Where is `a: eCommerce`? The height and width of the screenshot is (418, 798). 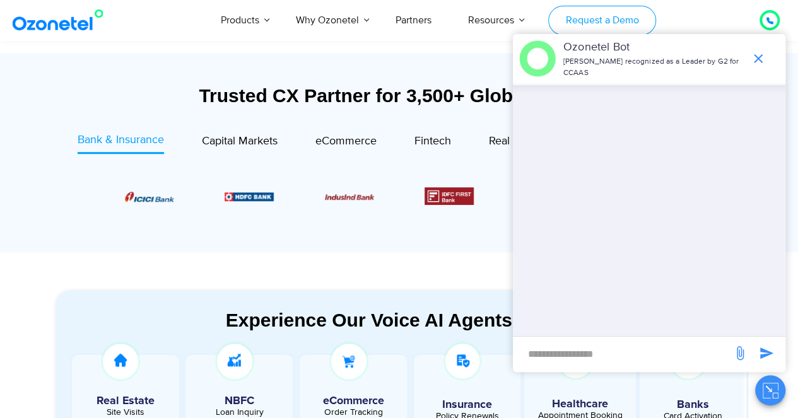
a: eCommerce is located at coordinates (346, 143).